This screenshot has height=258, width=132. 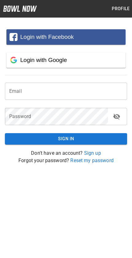 I want to click on span: Login with Facebook, so click(x=47, y=37).